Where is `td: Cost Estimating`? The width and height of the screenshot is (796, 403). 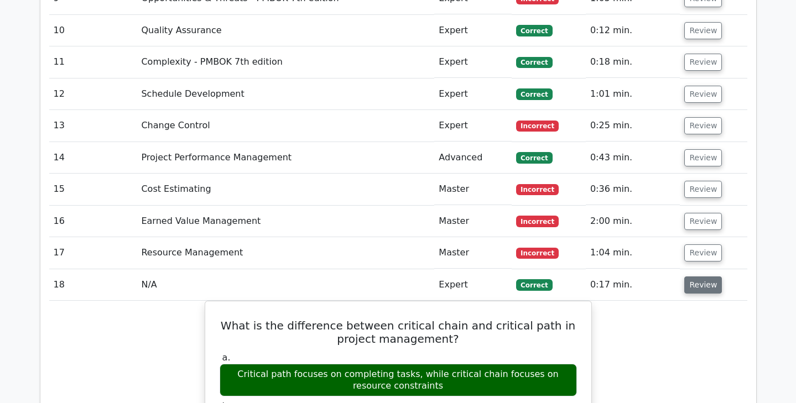
td: Cost Estimating is located at coordinates (285, 189).